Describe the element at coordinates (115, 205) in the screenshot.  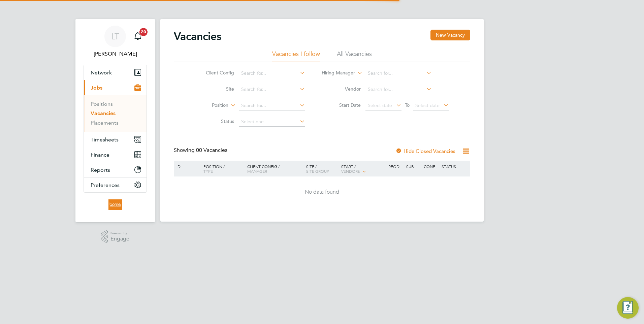
I see `a: Go to home page` at that location.